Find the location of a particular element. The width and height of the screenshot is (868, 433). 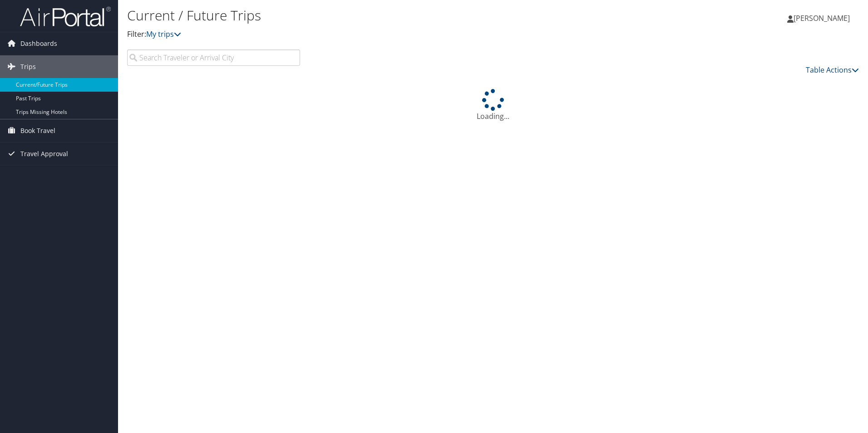

img: airportal-logo.png is located at coordinates (66, 16).